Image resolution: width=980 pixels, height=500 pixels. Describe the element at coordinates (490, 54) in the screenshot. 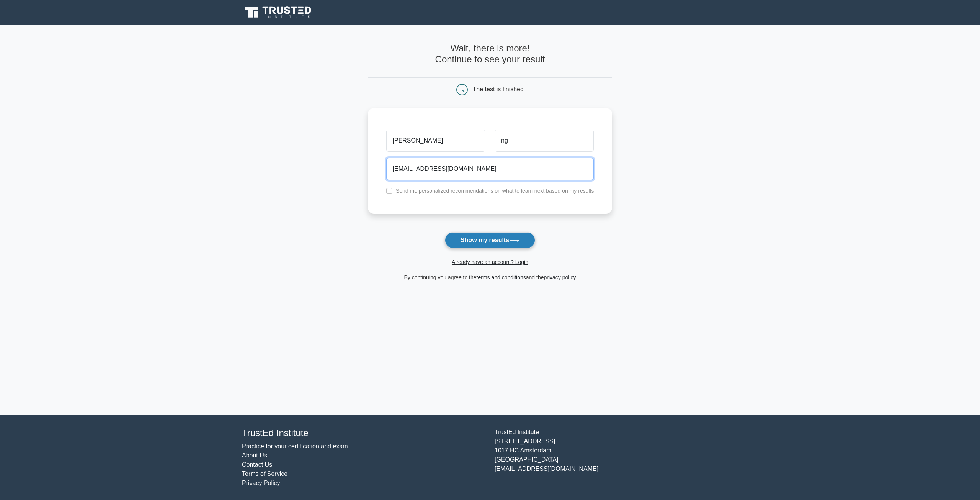

I see `h4: Wait, there is more! Continue to see your result` at that location.